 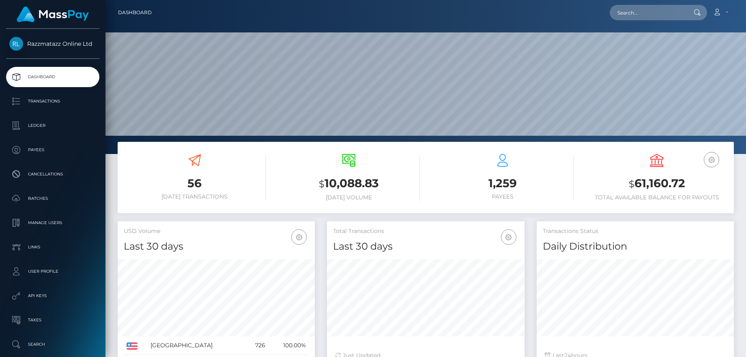 What do you see at coordinates (195, 183) in the screenshot?
I see `h3: 56` at bounding box center [195, 183].